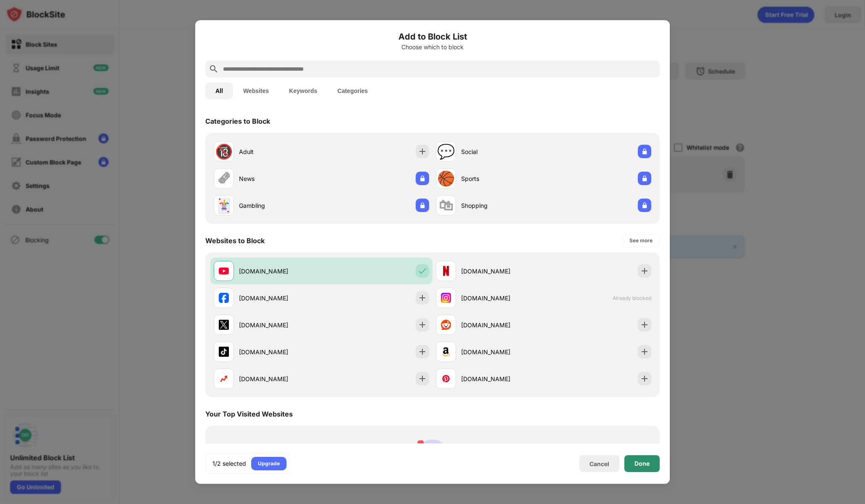 The height and width of the screenshot is (504, 865). Describe the element at coordinates (269, 464) in the screenshot. I see `div: Upgrade` at that location.